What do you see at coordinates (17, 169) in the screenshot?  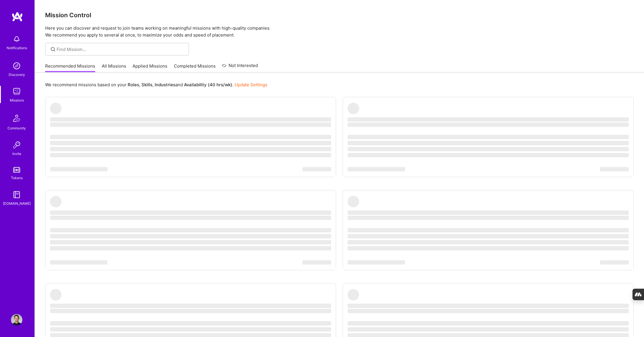 I see `img: tokens` at bounding box center [17, 169].